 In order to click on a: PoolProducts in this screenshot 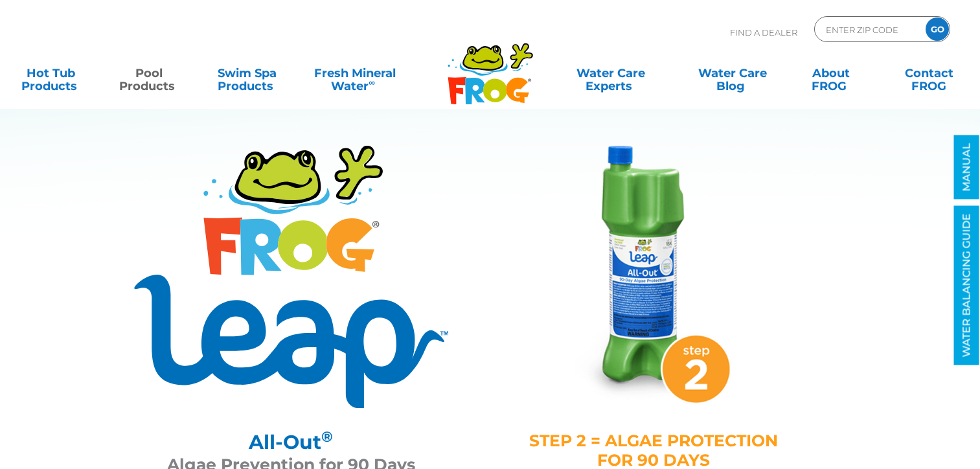, I will do `click(150, 73)`.